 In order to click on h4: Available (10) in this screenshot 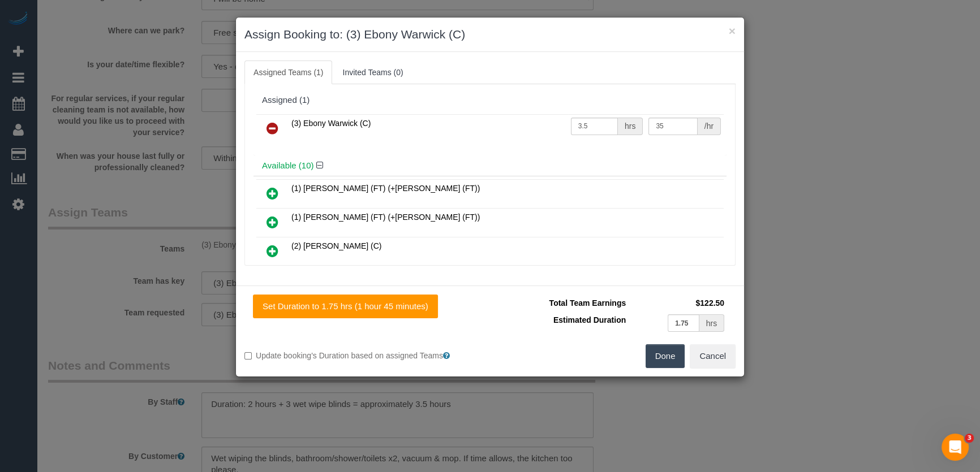, I will do `click(490, 166)`.